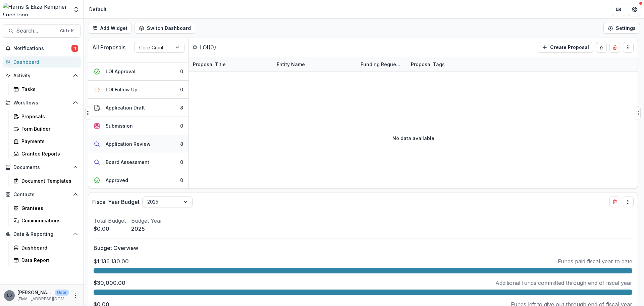 This screenshot has width=644, height=306. Describe the element at coordinates (48, 208) in the screenshot. I see `div: Grantees` at that location.